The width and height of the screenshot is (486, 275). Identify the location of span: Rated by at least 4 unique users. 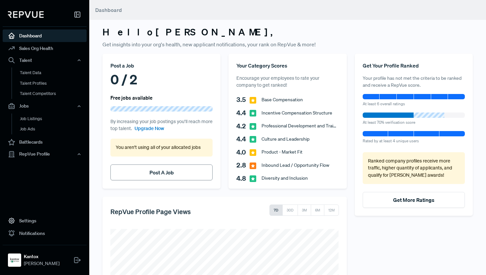
(391, 141).